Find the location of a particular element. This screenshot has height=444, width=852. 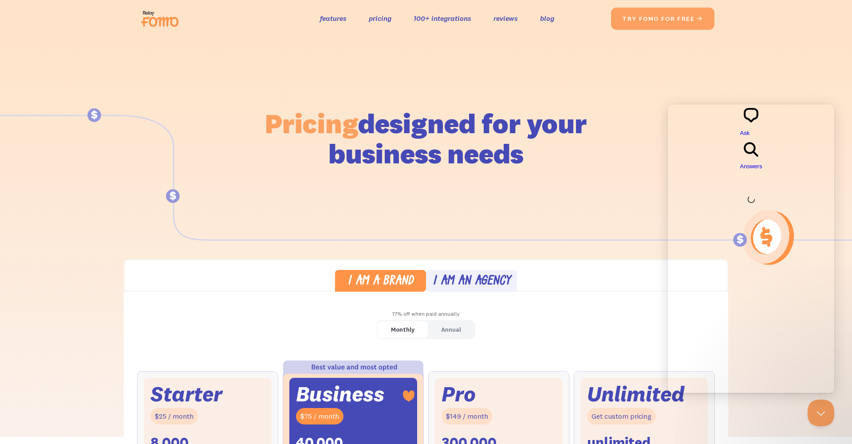

span: search-medium is located at coordinates (83, 53).